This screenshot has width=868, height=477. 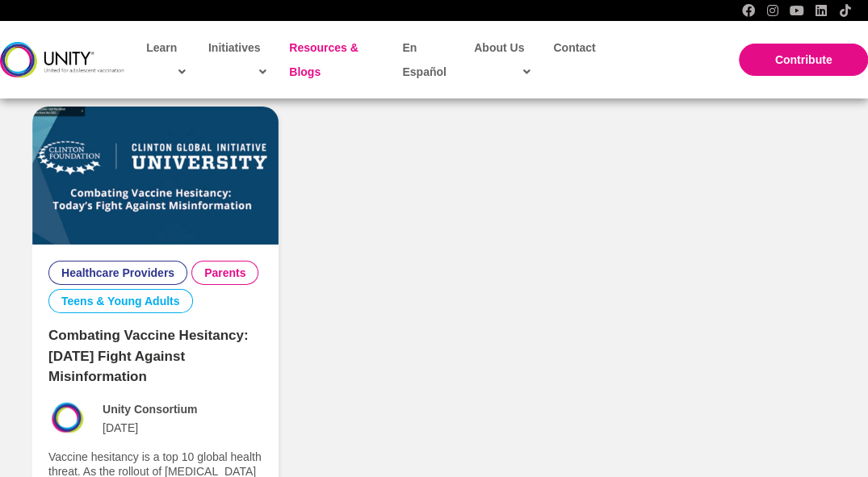 What do you see at coordinates (120, 301) in the screenshot?
I see `a: Teens & Young Adults` at bounding box center [120, 301].